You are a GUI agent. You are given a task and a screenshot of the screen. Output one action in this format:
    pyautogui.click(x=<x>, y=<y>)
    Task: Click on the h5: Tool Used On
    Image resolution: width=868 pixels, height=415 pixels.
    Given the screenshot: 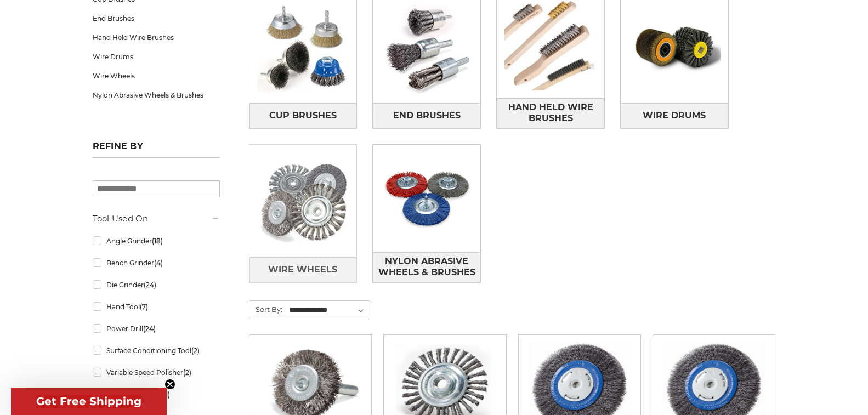 What is the action you would take?
    pyautogui.click(x=156, y=219)
    